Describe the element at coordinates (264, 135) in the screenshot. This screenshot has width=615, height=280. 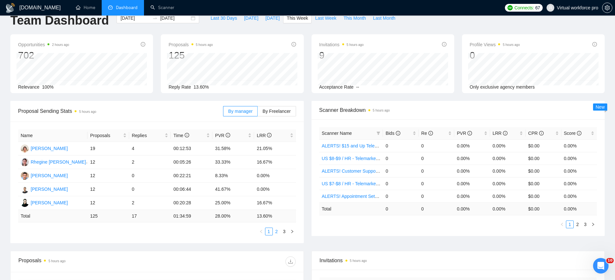
I see `span: LRR` at that location.